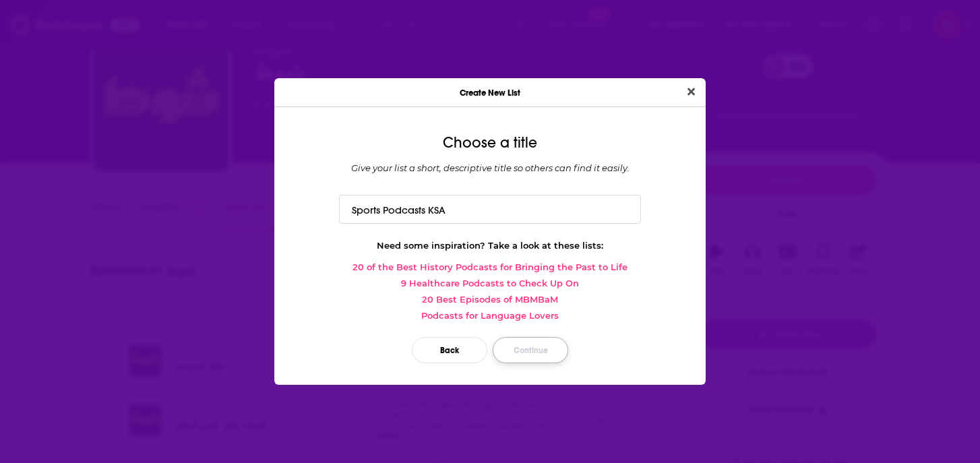 This screenshot has height=463, width=980. Describe the element at coordinates (490, 209) in the screenshot. I see `input: Top True Crime podcasts of 2020...` at that location.